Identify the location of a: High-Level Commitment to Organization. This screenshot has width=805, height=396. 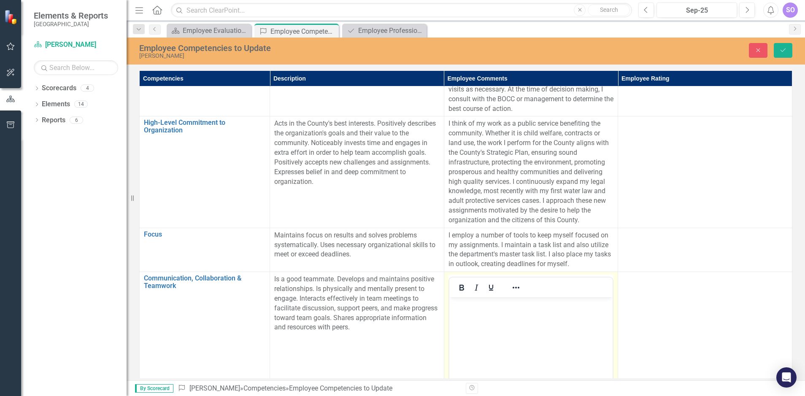
(205, 126).